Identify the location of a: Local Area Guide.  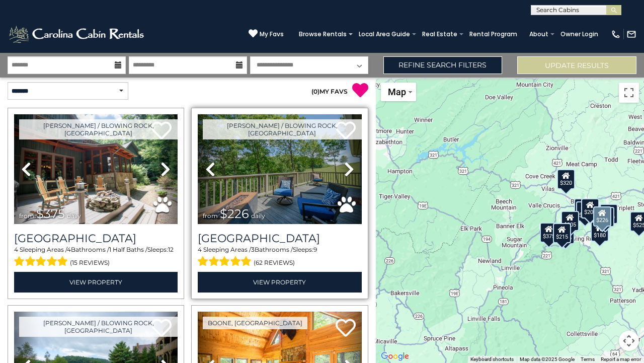
(384, 34).